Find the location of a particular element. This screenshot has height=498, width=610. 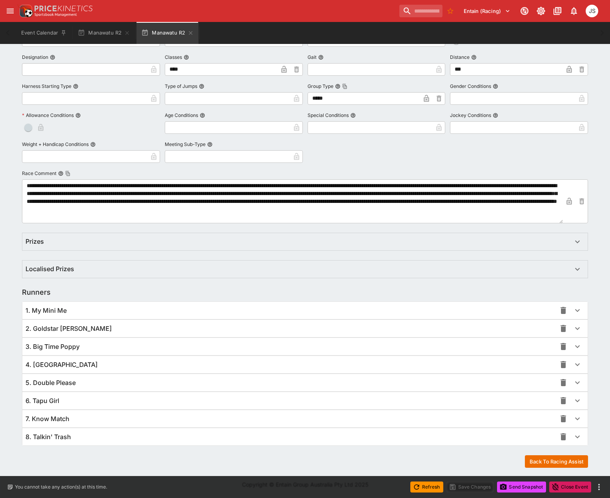

button: Weight + Handicap Conditions is located at coordinates (93, 144).